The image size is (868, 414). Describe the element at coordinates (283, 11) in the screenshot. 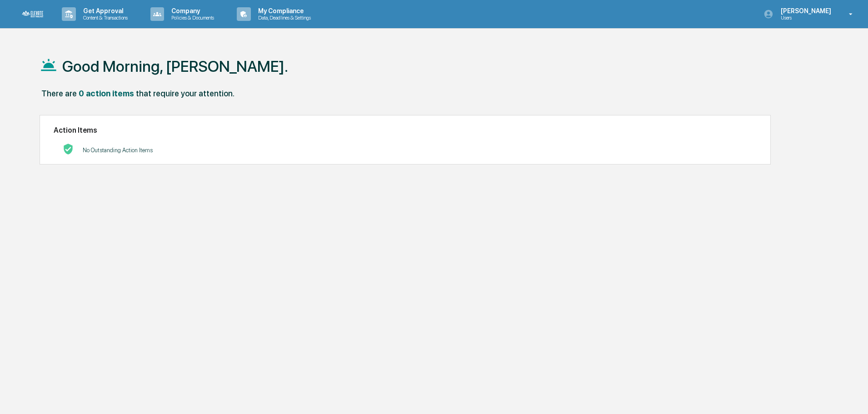

I see `p: My Compliance` at that location.